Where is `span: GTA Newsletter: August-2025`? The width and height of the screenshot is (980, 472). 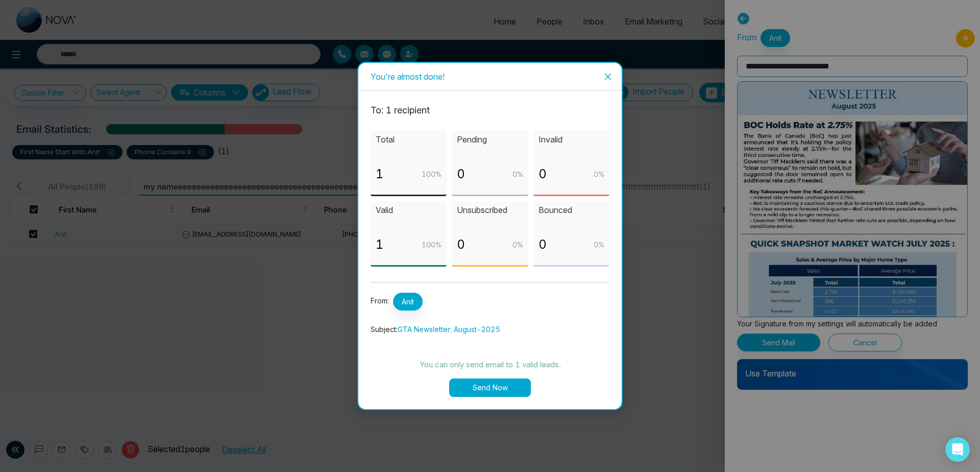
span: GTA Newsletter: August-2025 is located at coordinates (448, 329).